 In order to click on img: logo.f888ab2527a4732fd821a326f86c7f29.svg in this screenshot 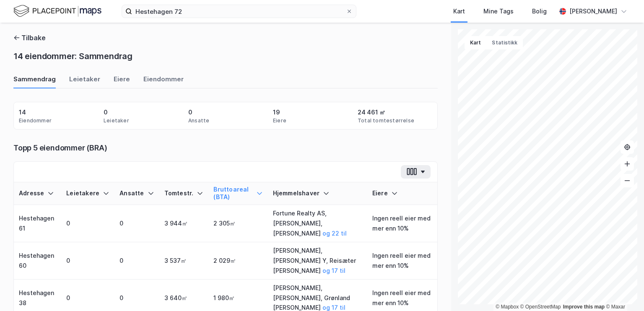, I will do `click(58, 11)`.